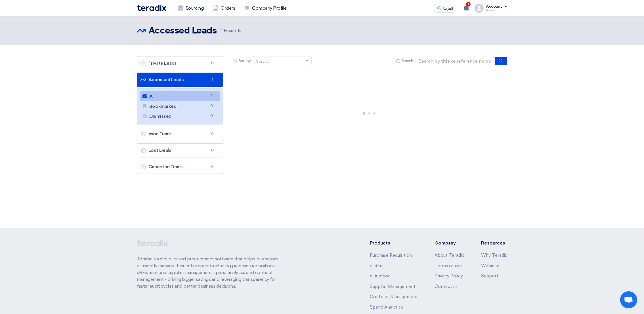 The height and width of the screenshot is (314, 644). I want to click on div: Raouf, so click(496, 10).